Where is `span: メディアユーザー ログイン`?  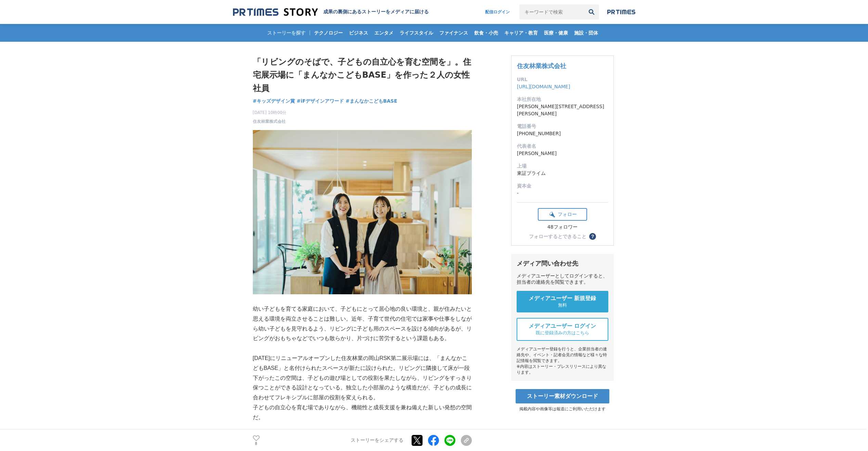 span: メディアユーザー ログイン is located at coordinates (563, 326).